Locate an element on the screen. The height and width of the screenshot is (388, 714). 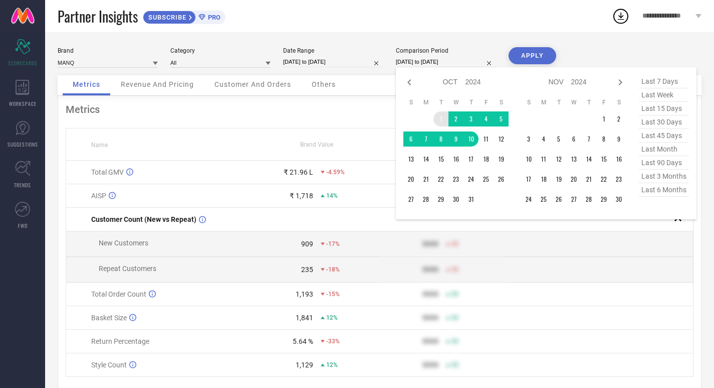
span: Partner Insights is located at coordinates (98, 16).